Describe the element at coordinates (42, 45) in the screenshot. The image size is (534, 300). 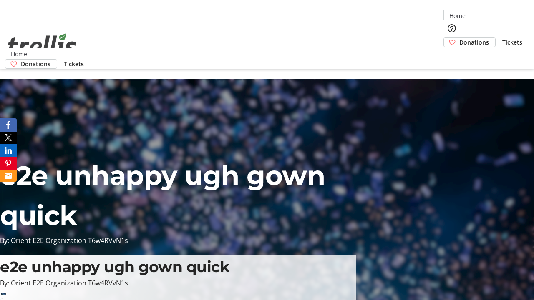
I see `img: Orient E2E Organization T6w4RVvN1s's Logo` at that location.